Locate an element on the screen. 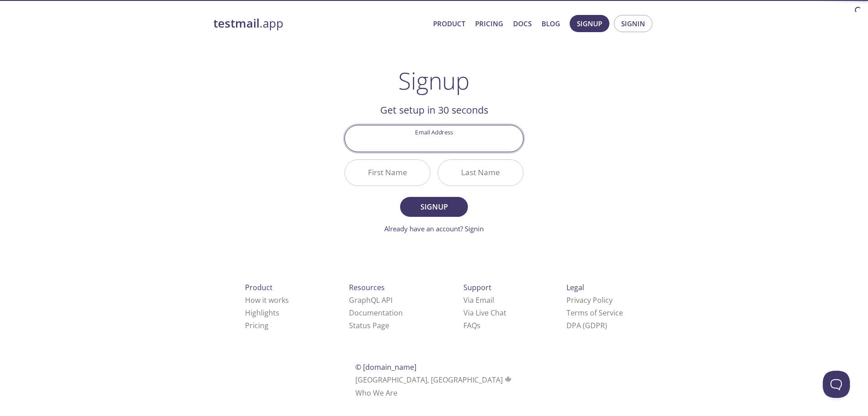 The height and width of the screenshot is (416, 868). a: Docs is located at coordinates (522, 24).